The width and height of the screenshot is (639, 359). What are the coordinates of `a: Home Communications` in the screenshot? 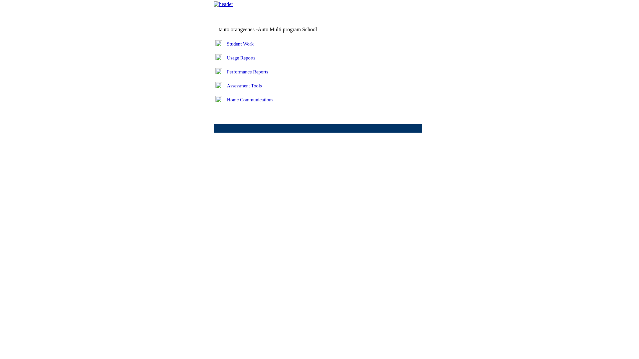 It's located at (250, 100).